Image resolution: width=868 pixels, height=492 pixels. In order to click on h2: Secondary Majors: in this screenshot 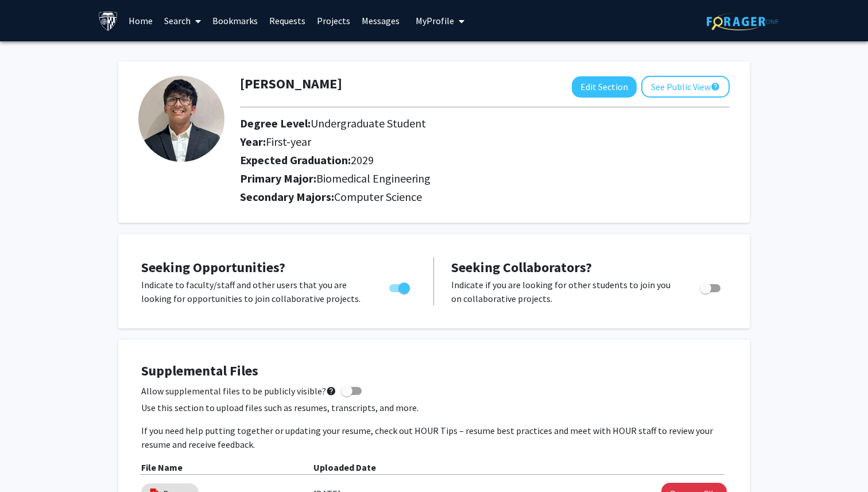, I will do `click(485, 197)`.